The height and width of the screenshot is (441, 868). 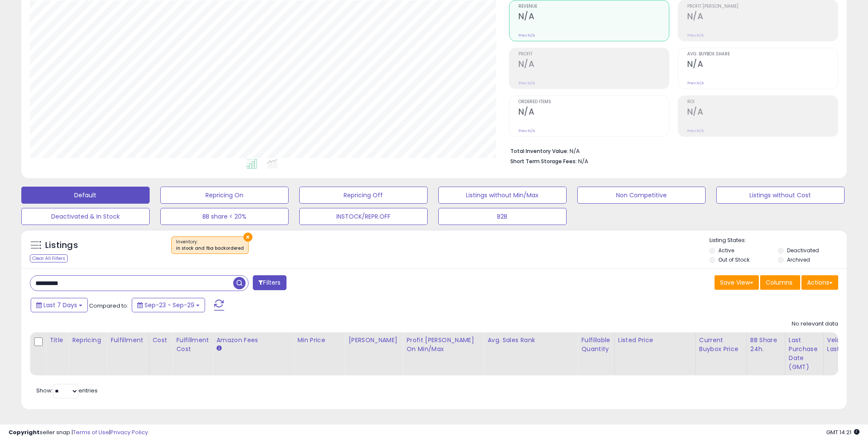 What do you see at coordinates (815, 324) in the screenshot?
I see `div: No relevant data` at bounding box center [815, 324].